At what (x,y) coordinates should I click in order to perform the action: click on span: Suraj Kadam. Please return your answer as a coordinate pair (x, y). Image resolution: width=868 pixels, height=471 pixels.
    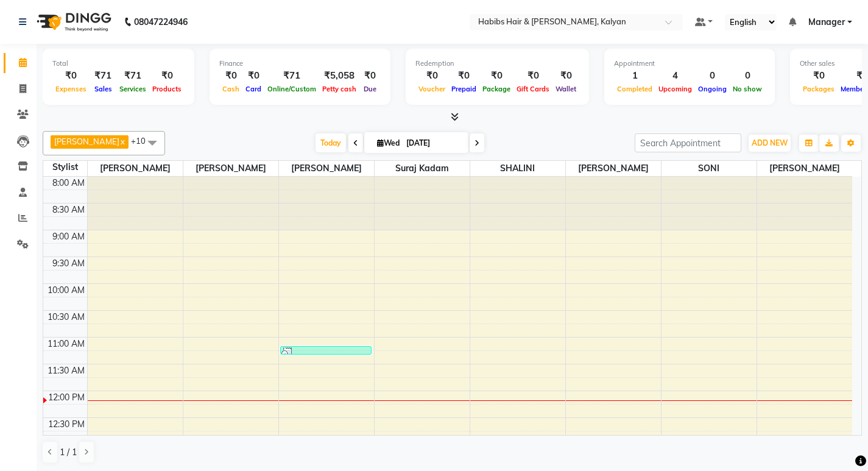
    Looking at the image, I should click on (422, 168).